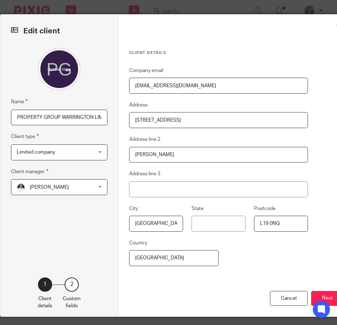 The height and width of the screenshot is (325, 337). Describe the element at coordinates (138, 105) in the screenshot. I see `label: Address` at that location.